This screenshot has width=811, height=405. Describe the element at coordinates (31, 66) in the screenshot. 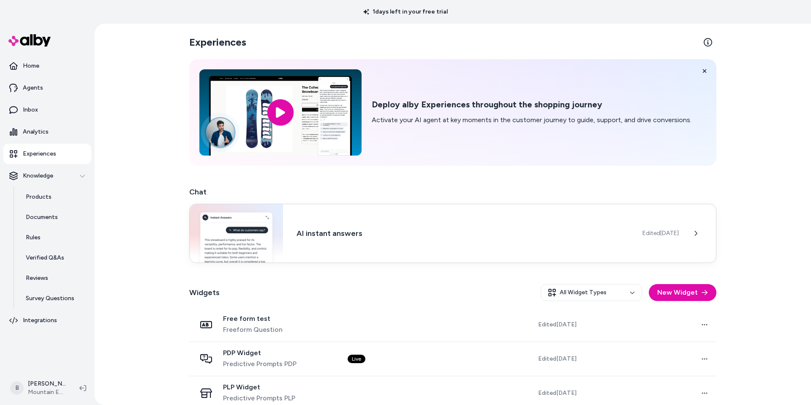

I see `p: Home` at that location.